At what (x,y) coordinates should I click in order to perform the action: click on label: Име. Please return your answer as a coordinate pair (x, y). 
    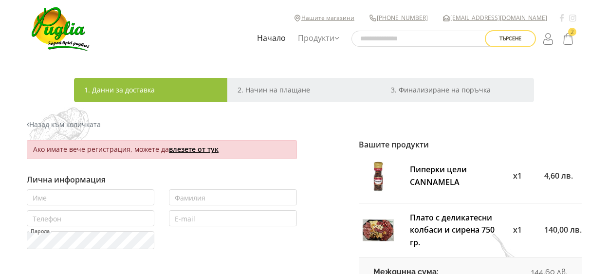
    Looking at the image, I should click on (39, 198).